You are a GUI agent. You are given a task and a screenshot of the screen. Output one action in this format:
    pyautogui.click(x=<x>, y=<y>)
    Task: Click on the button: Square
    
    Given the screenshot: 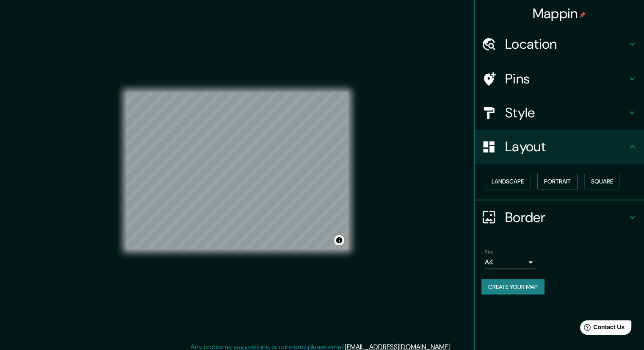 What is the action you would take?
    pyautogui.click(x=602, y=181)
    